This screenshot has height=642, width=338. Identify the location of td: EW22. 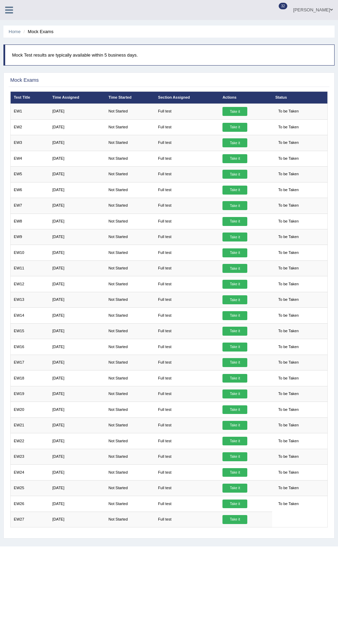
(30, 441).